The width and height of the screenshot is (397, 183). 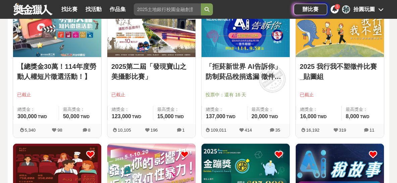 What do you see at coordinates (94, 9) in the screenshot?
I see `a: 找活動` at bounding box center [94, 9].